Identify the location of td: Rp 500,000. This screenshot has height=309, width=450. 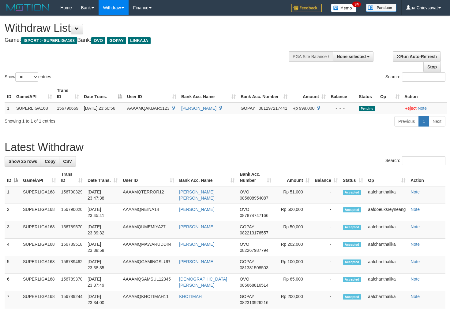
(293, 213).